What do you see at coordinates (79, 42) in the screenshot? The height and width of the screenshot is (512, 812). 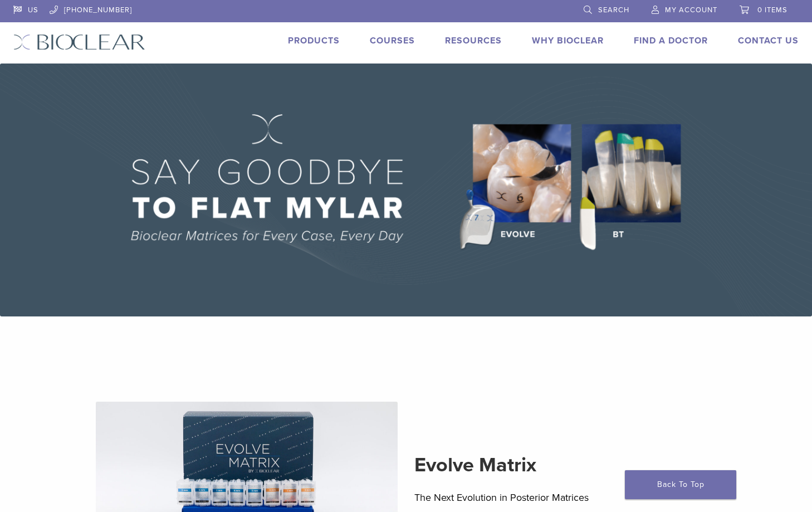 I see `img: Bioclear` at bounding box center [79, 42].